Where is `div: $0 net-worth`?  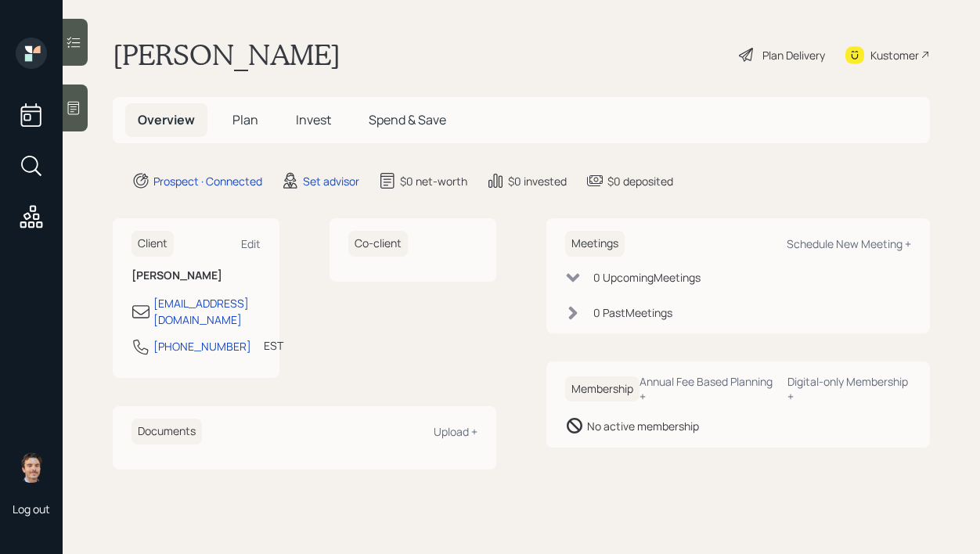 div: $0 net-worth is located at coordinates (434, 181).